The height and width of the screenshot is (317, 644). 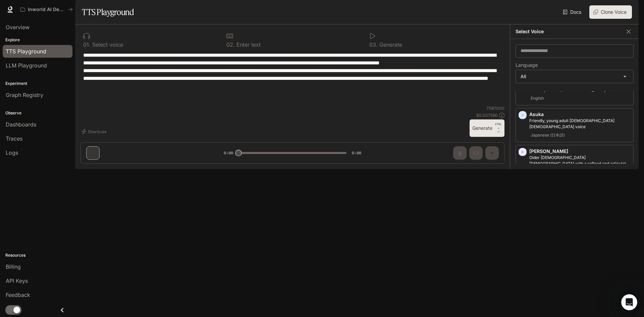 I want to click on p: 0 3 ., so click(x=373, y=45).